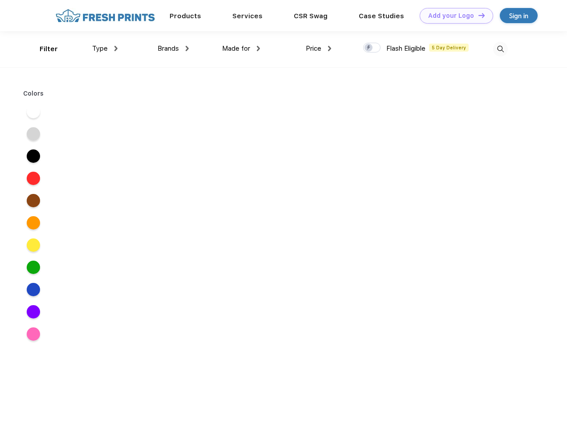  Describe the element at coordinates (449, 48) in the screenshot. I see `span: 5 Day Delivery` at that location.